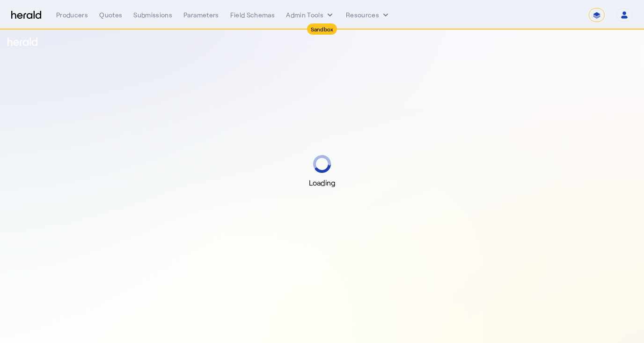  Describe the element at coordinates (72, 15) in the screenshot. I see `div: Producers` at that location.